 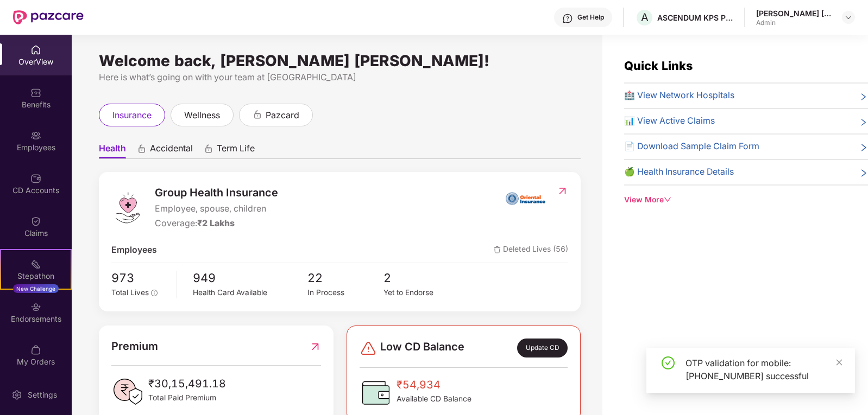 What do you see at coordinates (526, 198) in the screenshot?
I see `img: insurerIcon` at bounding box center [526, 198].